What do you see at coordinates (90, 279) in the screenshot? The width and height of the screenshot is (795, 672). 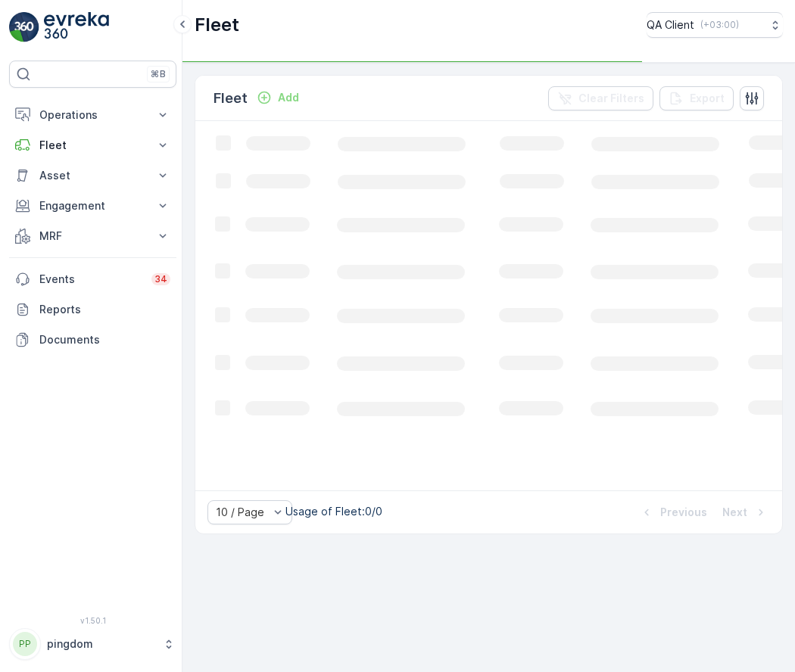 I see `p: Events` at bounding box center [90, 279].